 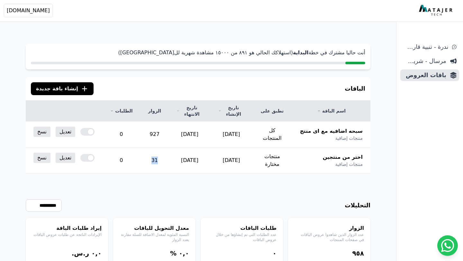 What do you see at coordinates (154, 228) in the screenshot?
I see `h4: معدل التحويل للباقات` at bounding box center [154, 228].